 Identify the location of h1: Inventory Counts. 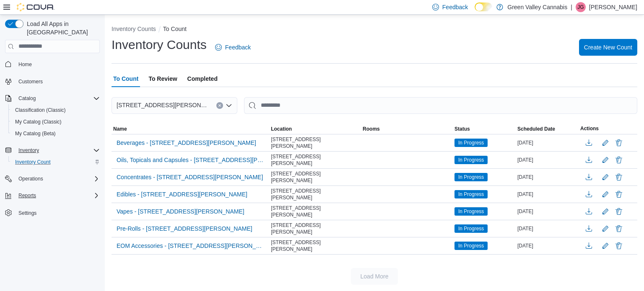
(159, 45).